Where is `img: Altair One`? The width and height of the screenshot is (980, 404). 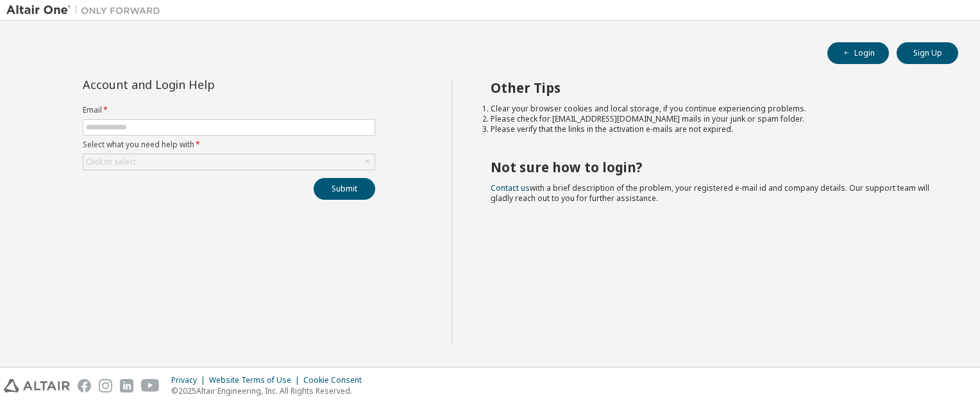 img: Altair One is located at coordinates (86, 11).